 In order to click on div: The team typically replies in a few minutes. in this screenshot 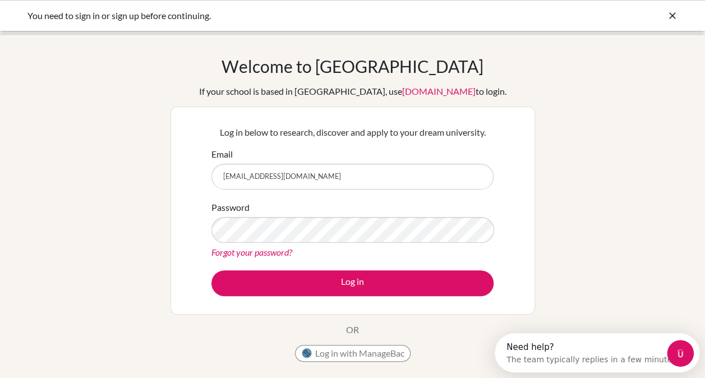, I will do `click(98, 24)`.